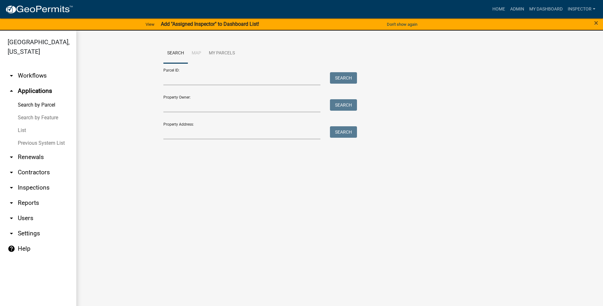 The width and height of the screenshot is (603, 306). I want to click on a: Admin, so click(517, 9).